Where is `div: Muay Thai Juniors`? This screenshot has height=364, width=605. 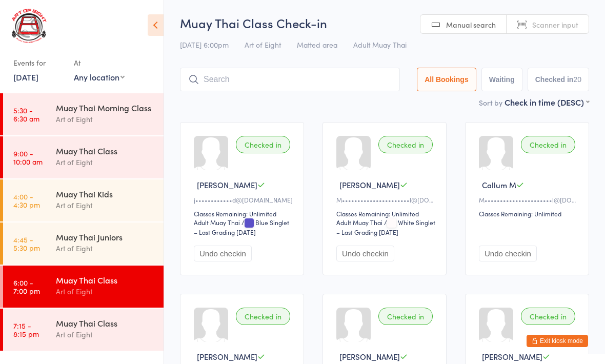
div: Muay Thai Juniors is located at coordinates (105, 237).